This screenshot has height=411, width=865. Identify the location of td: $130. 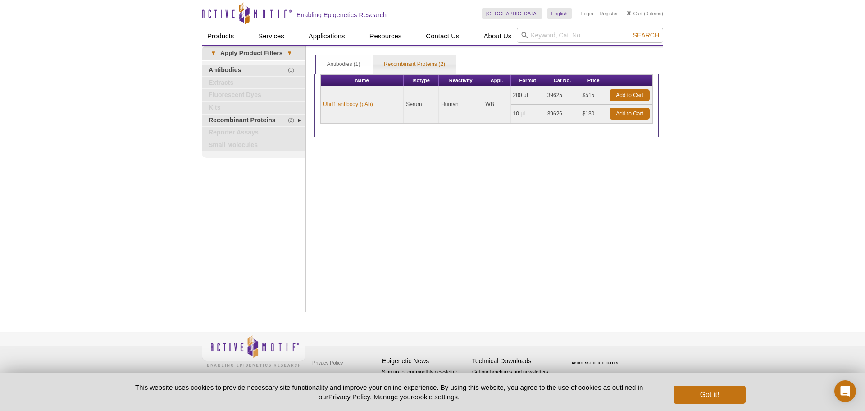
(594, 114).